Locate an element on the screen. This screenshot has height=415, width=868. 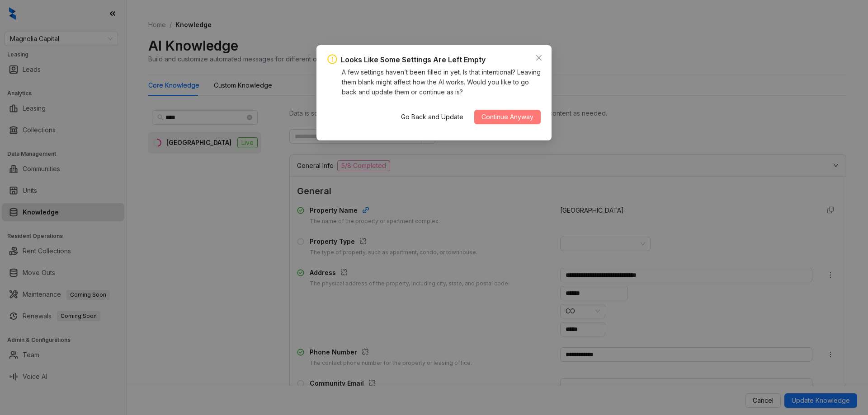
button: Go Back and Update is located at coordinates (432, 117).